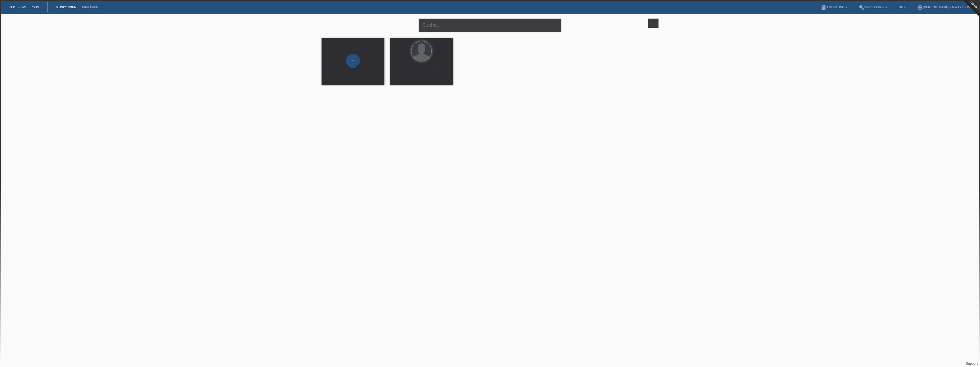  I want to click on a: buildWerkzeuge ▾, so click(873, 7).